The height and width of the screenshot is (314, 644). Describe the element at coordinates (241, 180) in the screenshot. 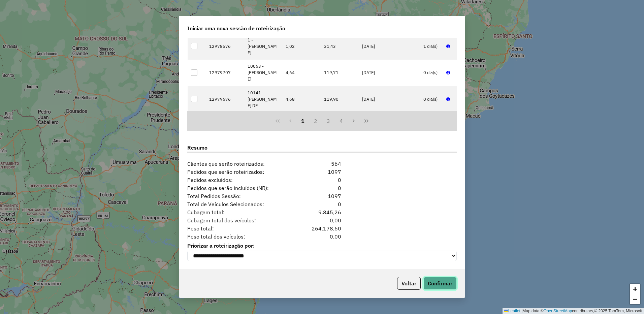

I see `span: Pedidos excluídos:` at that location.